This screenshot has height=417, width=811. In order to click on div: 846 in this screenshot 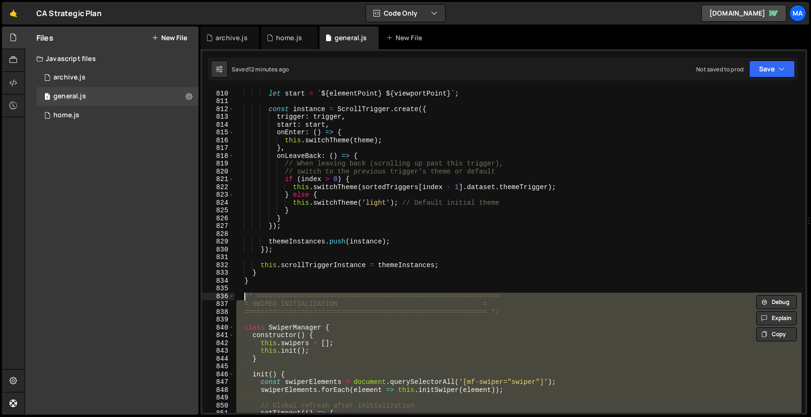, I will do `click(218, 374)`.